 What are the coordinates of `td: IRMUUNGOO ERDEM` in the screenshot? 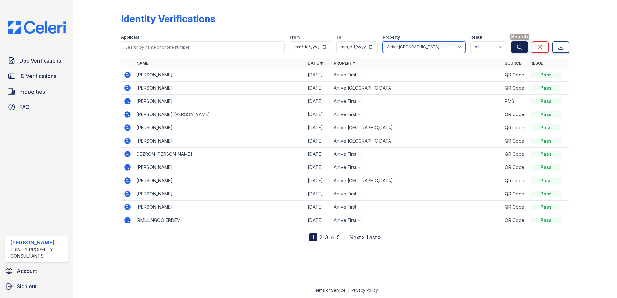 It's located at (219, 220).